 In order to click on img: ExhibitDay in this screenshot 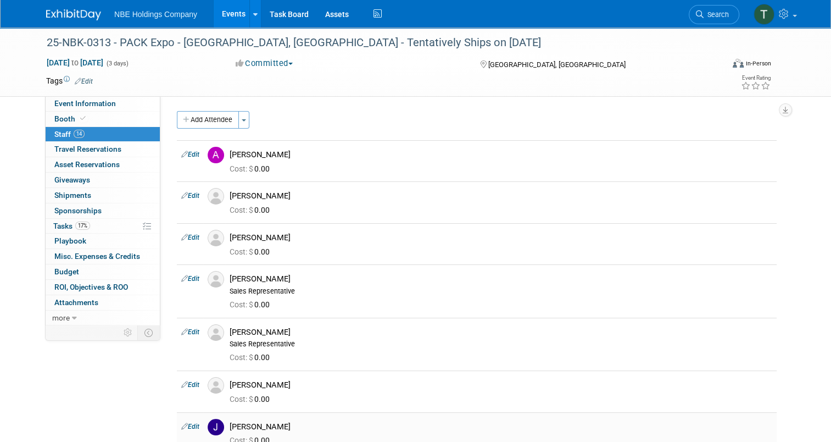, I will do `click(74, 15)`.